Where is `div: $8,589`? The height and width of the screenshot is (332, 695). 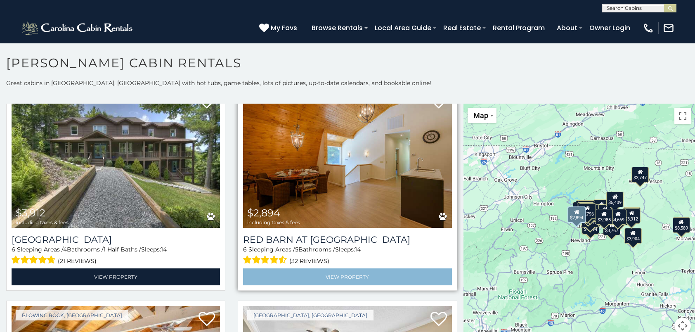
div: $8,589 is located at coordinates (682, 225).